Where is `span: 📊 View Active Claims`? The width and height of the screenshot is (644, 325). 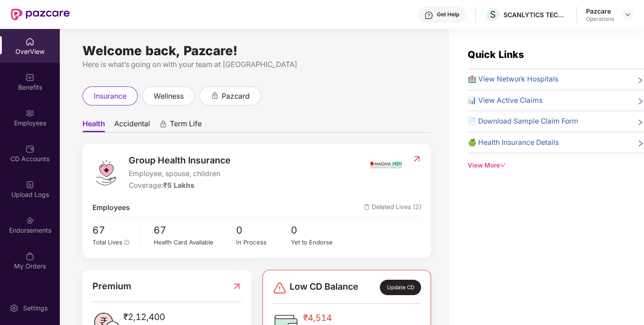 span: 📊 View Active Claims is located at coordinates (505, 101).